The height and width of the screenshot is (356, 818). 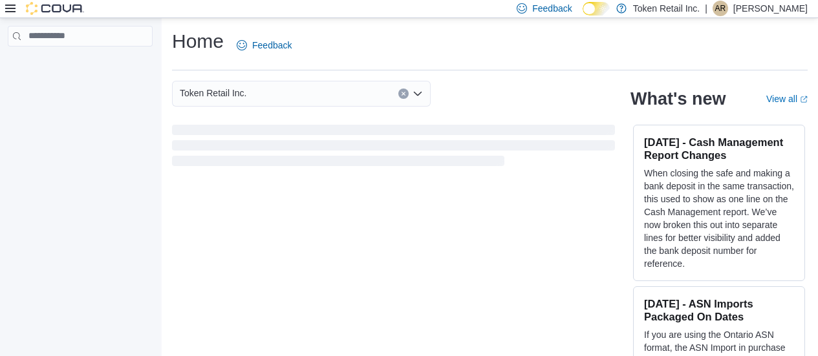 I want to click on div: andrew rampersad, so click(x=720, y=8).